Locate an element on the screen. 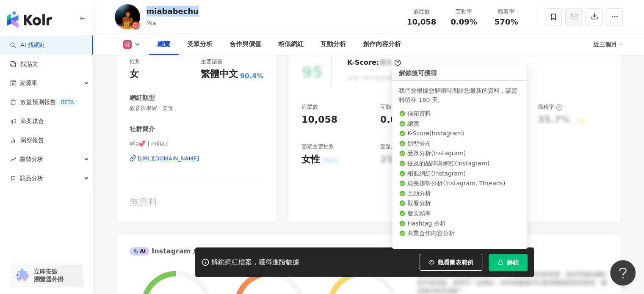 This screenshot has width=644, height=294. div: 主要語言 is located at coordinates (212, 62).